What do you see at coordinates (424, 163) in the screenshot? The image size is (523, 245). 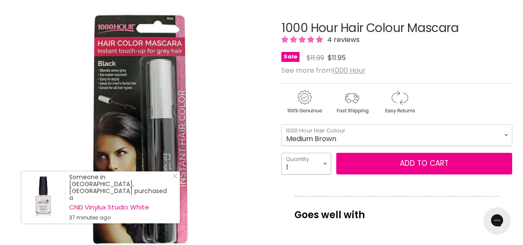 I see `button: Add to cart` at bounding box center [424, 163].